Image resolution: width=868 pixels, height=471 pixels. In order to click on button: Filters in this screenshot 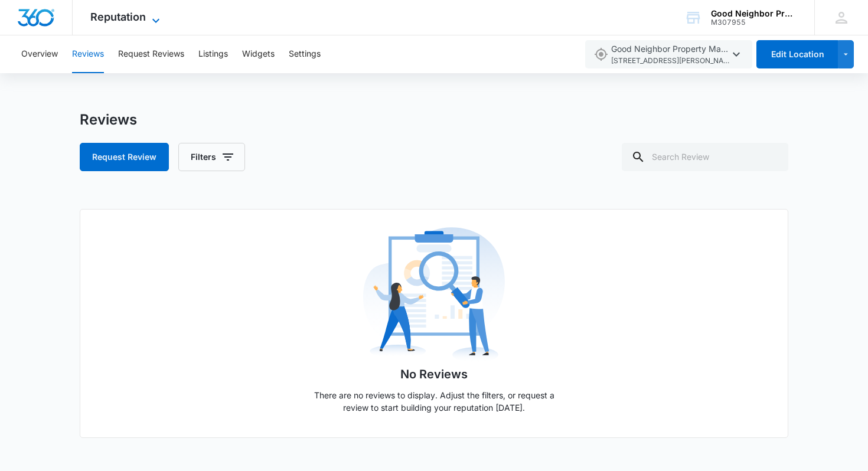, I will do `click(212, 157)`.